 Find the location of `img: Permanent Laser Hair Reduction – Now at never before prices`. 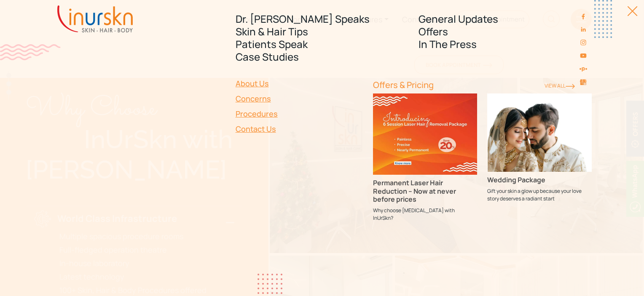

img: Permanent Laser Hair Reduction – Now at never before prices is located at coordinates (425, 134).